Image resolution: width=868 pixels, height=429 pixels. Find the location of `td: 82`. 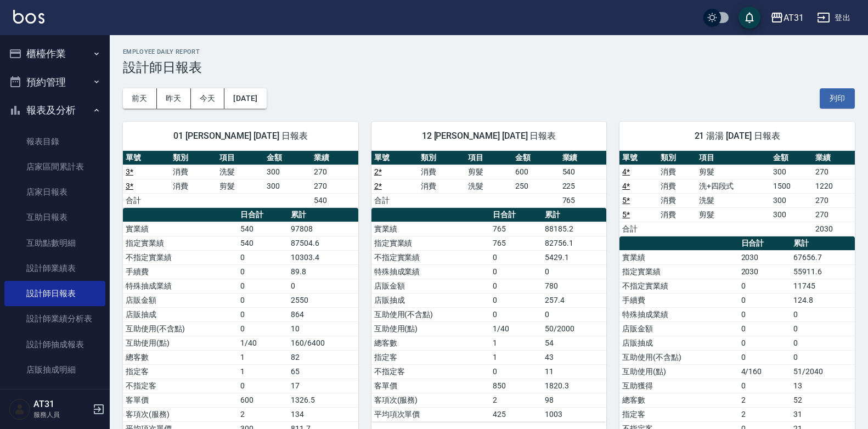

td: 82 is located at coordinates (323, 357).